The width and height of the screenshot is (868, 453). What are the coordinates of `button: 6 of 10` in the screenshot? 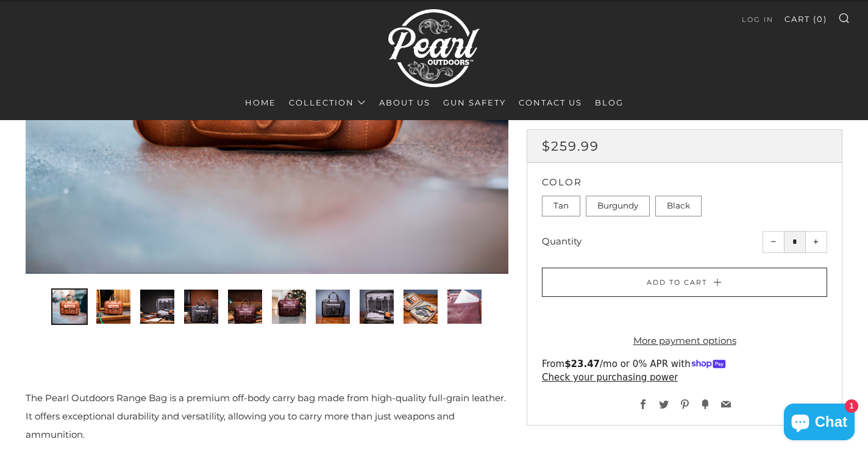 It's located at (289, 306).